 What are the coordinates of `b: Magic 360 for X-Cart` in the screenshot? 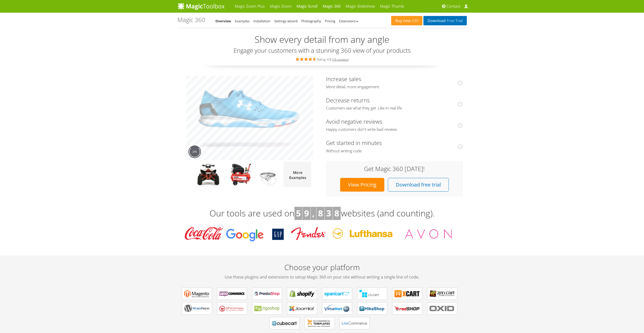 It's located at (407, 294).